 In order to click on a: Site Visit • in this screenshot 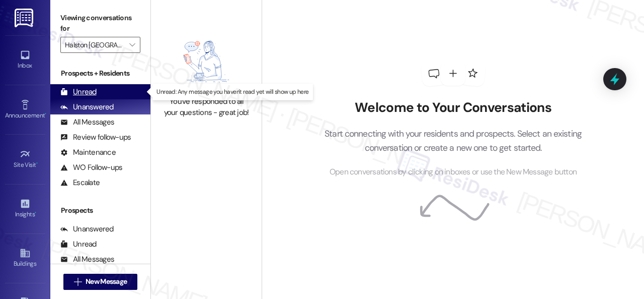, I will do `click(25, 159)`.